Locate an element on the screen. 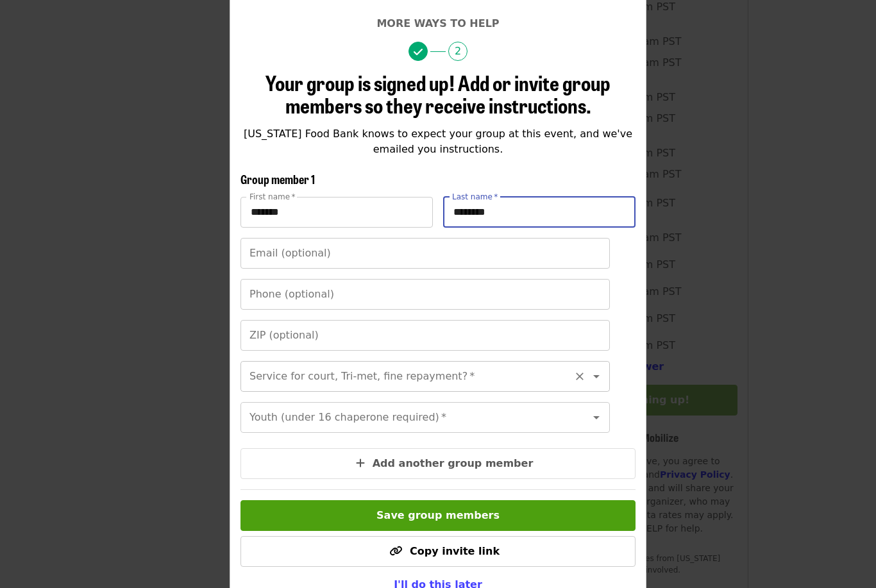  button: Clear is located at coordinates (580, 377).